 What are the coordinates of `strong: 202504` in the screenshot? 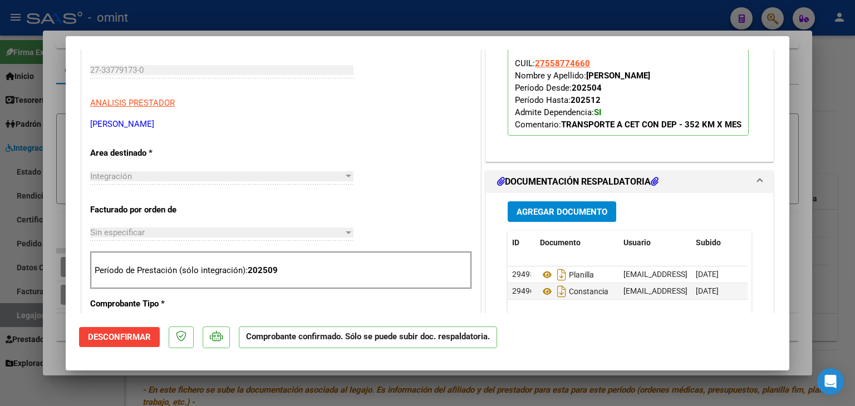 It's located at (587, 88).